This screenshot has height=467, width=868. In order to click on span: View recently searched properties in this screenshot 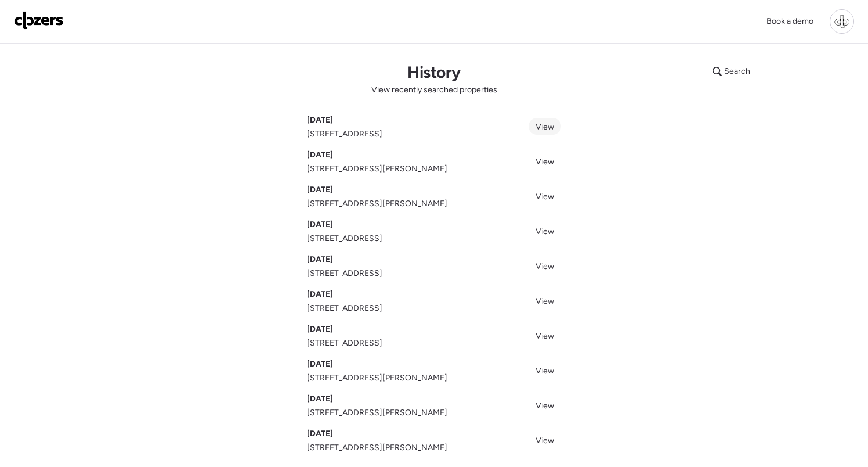, I will do `click(434, 90)`.